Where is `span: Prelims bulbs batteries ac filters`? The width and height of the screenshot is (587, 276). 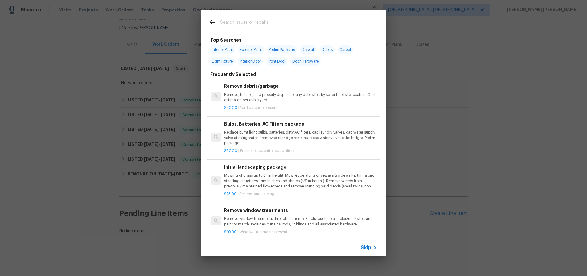 span: Prelims bulbs batteries ac filters is located at coordinates (267, 151).